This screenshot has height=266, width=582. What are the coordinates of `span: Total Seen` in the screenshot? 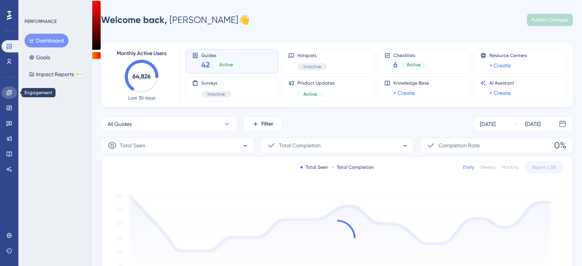 It's located at (132, 145).